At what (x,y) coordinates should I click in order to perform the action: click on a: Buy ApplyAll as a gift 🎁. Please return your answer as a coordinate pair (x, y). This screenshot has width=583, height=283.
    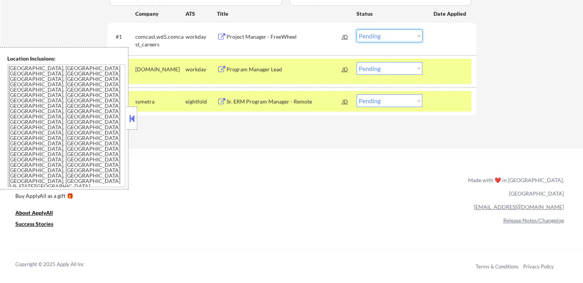
    Looking at the image, I should click on (54, 197).